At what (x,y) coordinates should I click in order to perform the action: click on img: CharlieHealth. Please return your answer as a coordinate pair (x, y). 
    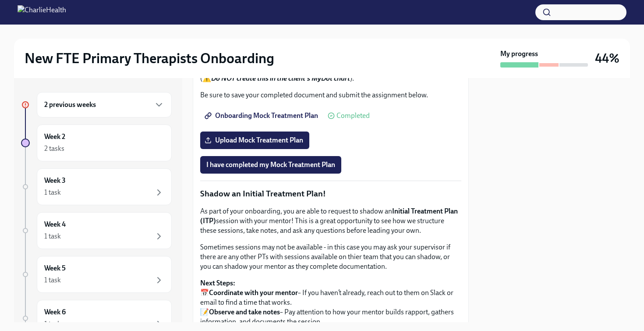
    Looking at the image, I should click on (42, 12).